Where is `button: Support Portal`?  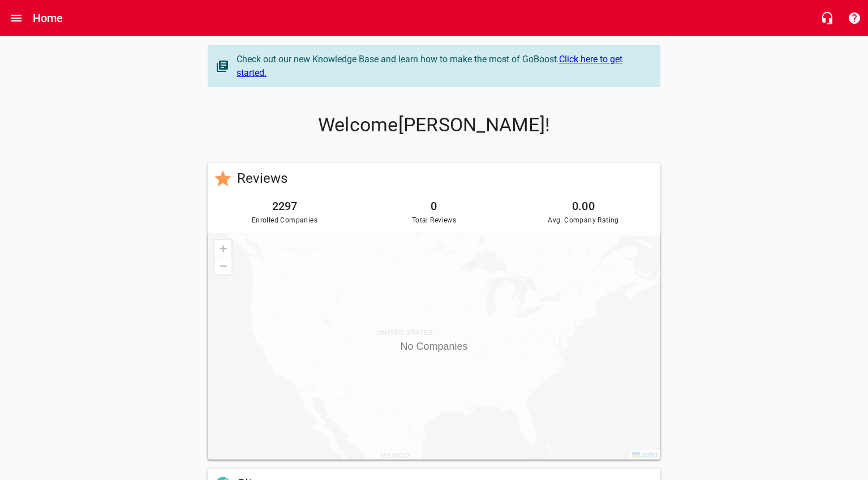 button: Support Portal is located at coordinates (854, 18).